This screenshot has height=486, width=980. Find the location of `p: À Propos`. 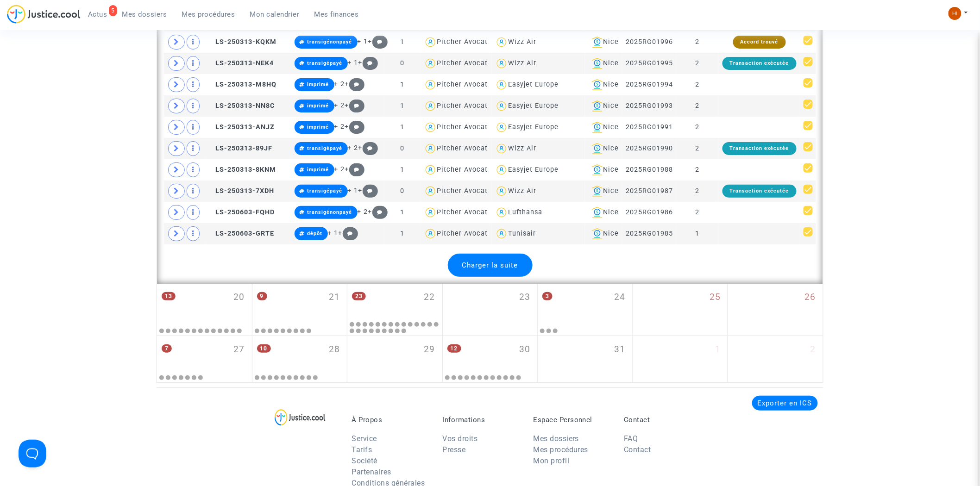

p: À Propos is located at coordinates (389, 420).